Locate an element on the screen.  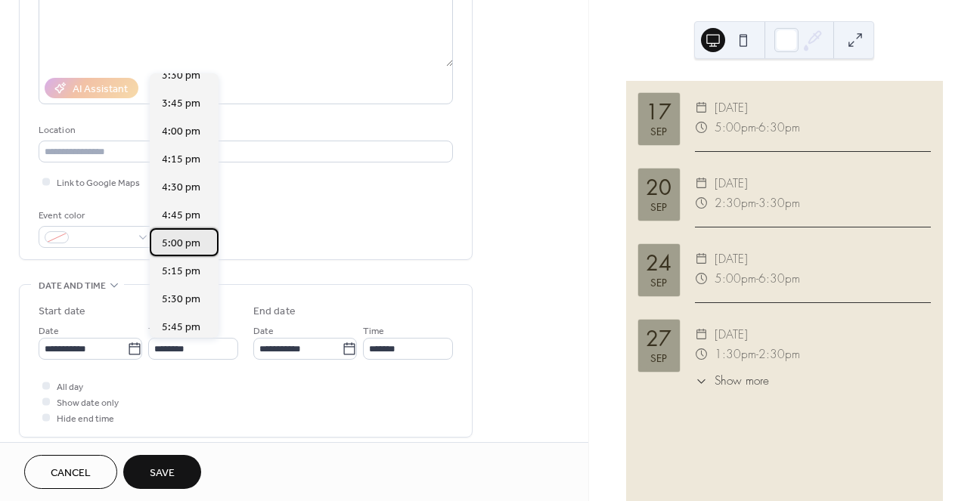
span: 5:00 pm is located at coordinates (181, 244).